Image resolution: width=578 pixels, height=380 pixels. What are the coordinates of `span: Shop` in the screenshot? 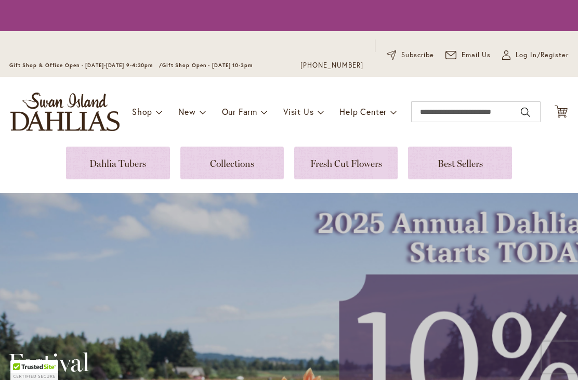 It's located at (142, 111).